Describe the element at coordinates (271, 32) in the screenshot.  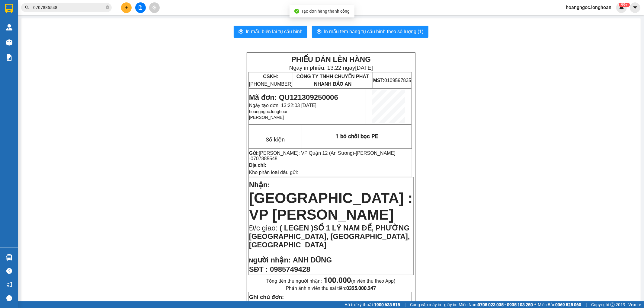
I see `button: printerIn mẫu biên lai tự cấu hình` at that location.